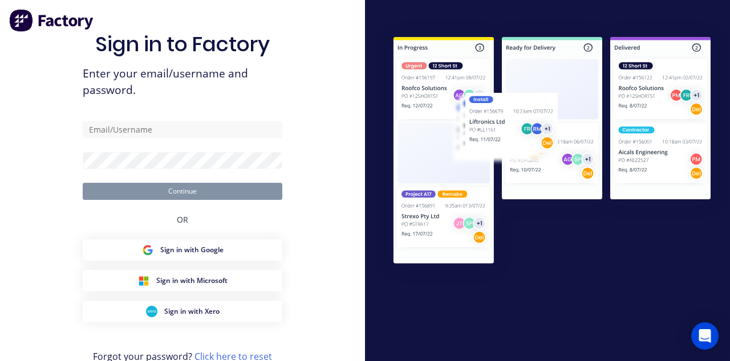 This screenshot has height=361, width=730. I want to click on button: Microsoft Sign inSign in with Microsoft, so click(182, 281).